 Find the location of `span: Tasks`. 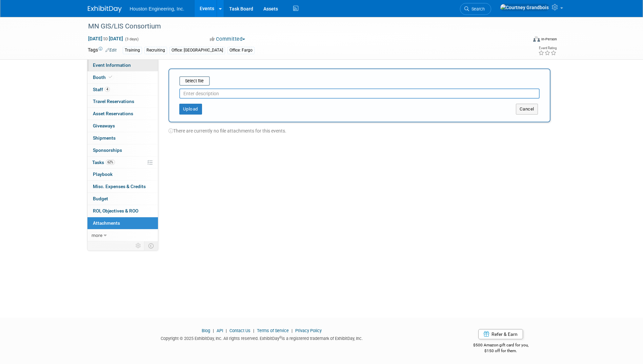

span: Tasks is located at coordinates (103, 162).